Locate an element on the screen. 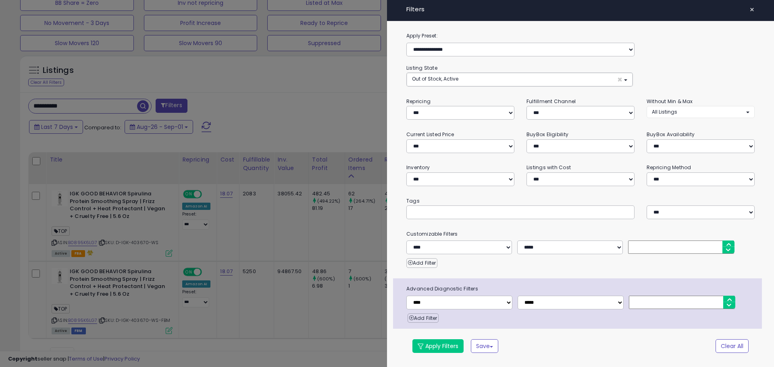  button: Clear All is located at coordinates (732, 346).